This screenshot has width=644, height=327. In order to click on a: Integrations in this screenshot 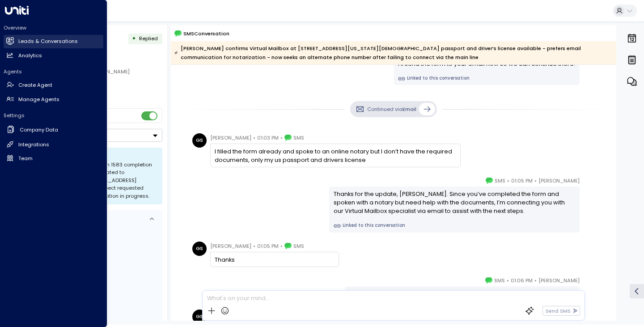, I will do `click(53, 144)`.